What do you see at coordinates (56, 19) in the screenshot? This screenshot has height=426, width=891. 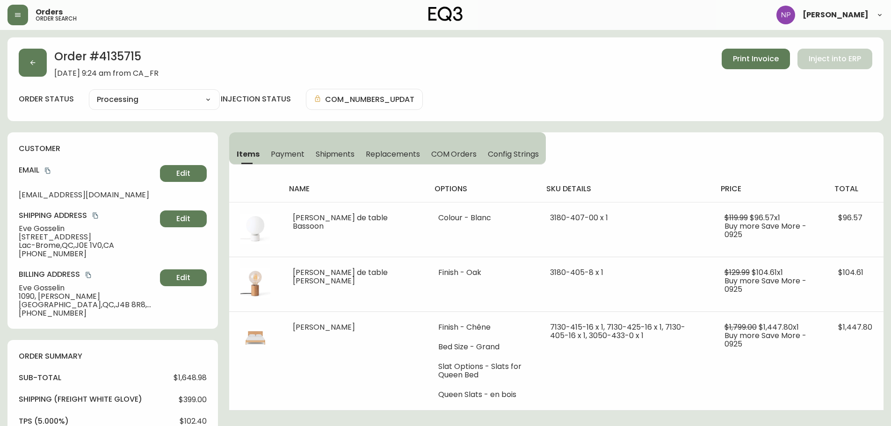 I see `h5: order search` at bounding box center [56, 19].